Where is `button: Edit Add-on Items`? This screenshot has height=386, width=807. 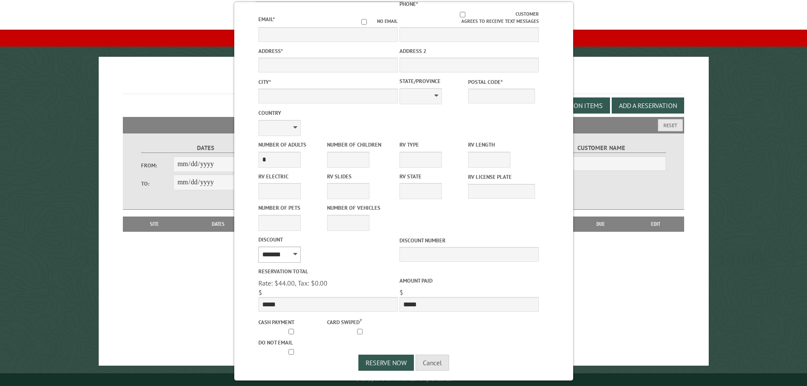
button: Edit Add-on Items is located at coordinates (573, 105).